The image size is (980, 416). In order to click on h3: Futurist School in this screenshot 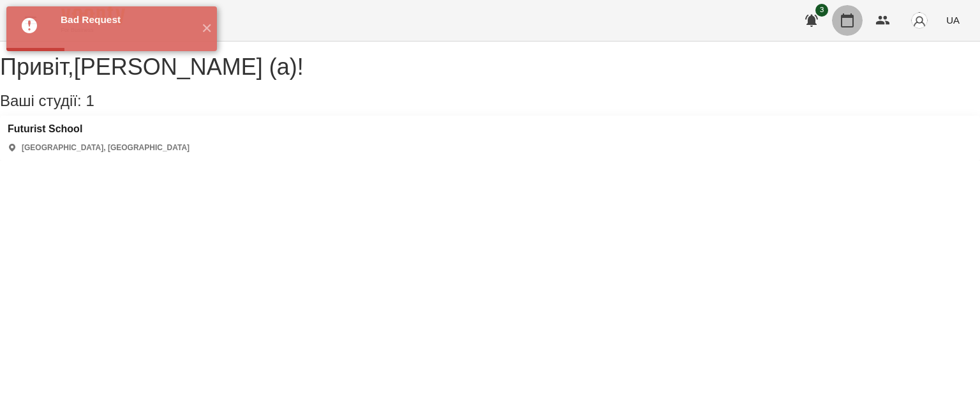, I will do `click(99, 129)`.